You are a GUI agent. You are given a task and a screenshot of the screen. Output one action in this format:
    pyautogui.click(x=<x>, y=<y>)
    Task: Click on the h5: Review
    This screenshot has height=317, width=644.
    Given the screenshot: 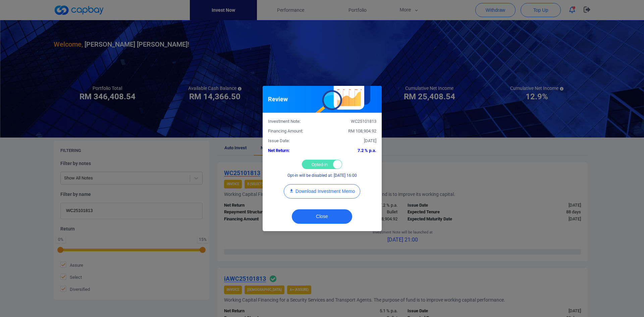 What is the action you would take?
    pyautogui.click(x=278, y=99)
    